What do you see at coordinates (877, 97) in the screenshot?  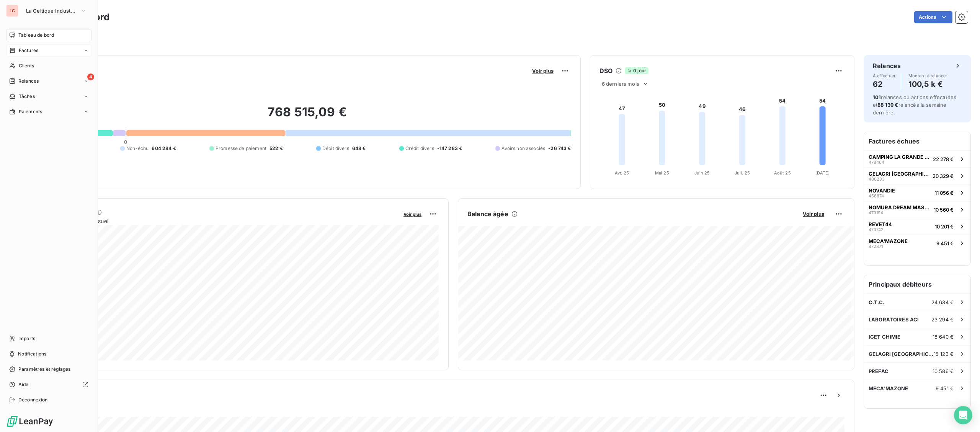 I see `span: 101` at bounding box center [877, 97].